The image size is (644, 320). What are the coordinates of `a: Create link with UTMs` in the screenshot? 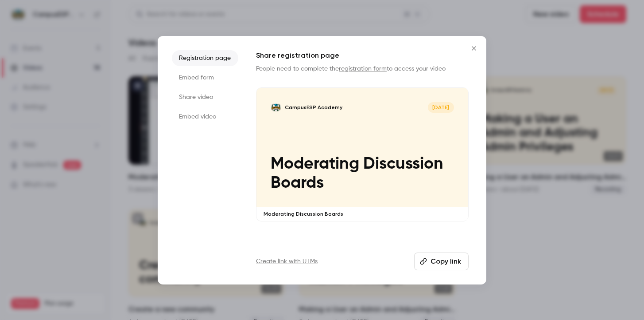 It's located at (287, 261).